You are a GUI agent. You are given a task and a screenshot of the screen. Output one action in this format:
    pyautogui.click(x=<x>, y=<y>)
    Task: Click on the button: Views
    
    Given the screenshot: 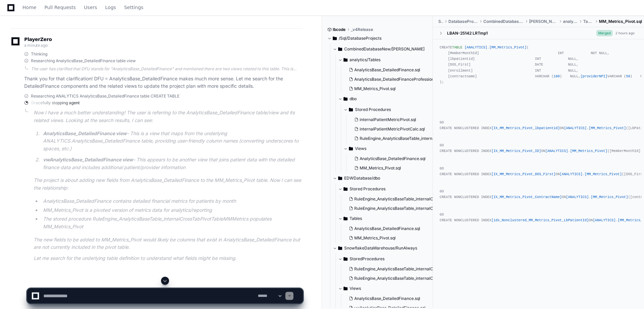 What is the action you would take?
    pyautogui.click(x=393, y=148)
    